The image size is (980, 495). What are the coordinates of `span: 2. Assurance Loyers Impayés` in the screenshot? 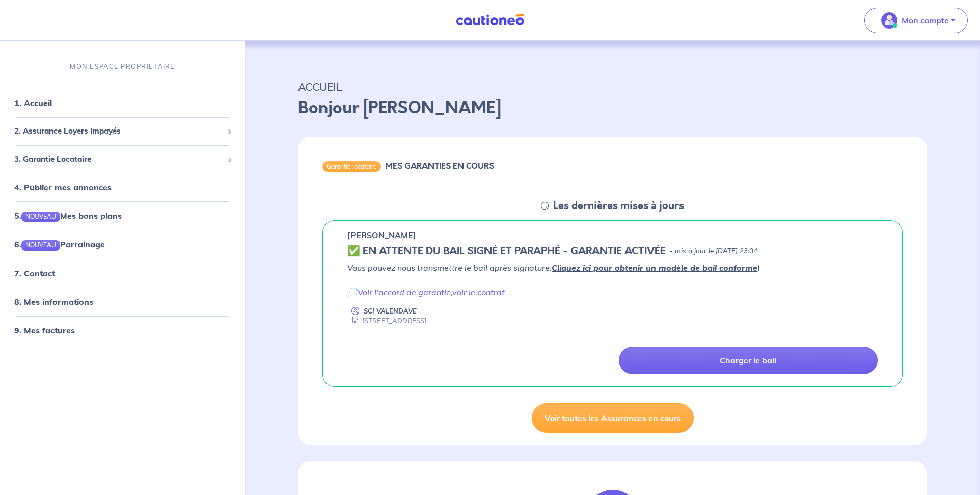 It's located at (119, 131).